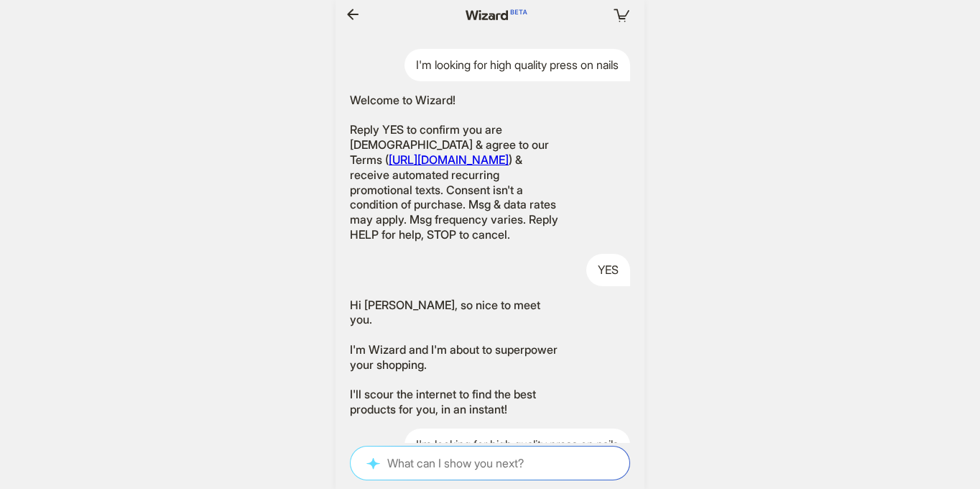 This screenshot has width=980, height=489. Describe the element at coordinates (608, 270) in the screenshot. I see `div: YES` at that location.